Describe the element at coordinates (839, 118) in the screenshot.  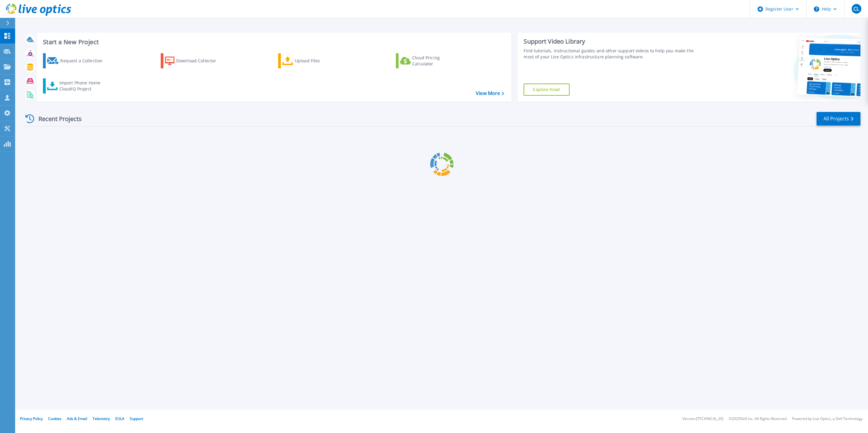
I see `a: All Projects` at that location.